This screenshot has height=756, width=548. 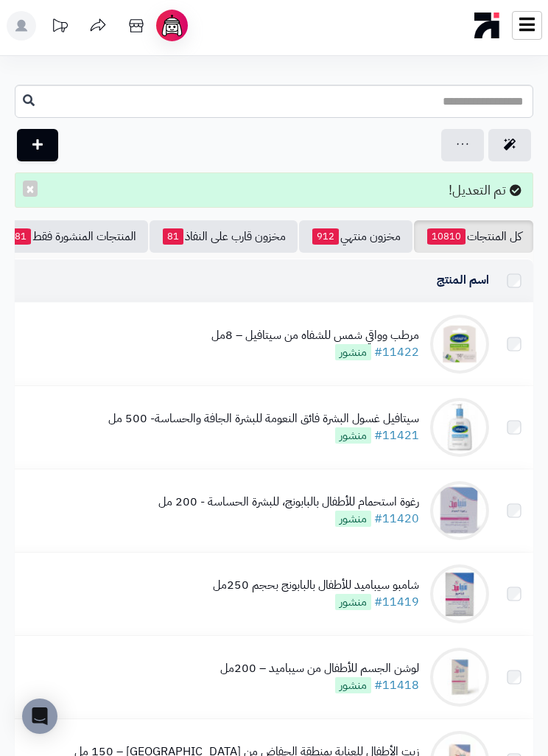 What do you see at coordinates (315, 585) in the screenshot?
I see `div: شامبو سيباميد للأطفال بالبابونج بحجم 250مل` at bounding box center [315, 585].